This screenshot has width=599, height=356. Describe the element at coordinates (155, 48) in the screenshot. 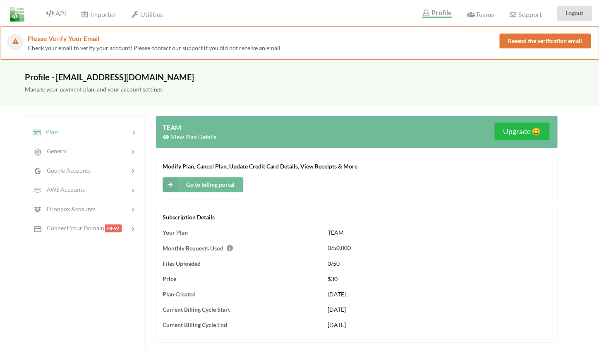

I see `span: Check your email to verify your account! Please contact our support if you did not receive an email.` at that location.